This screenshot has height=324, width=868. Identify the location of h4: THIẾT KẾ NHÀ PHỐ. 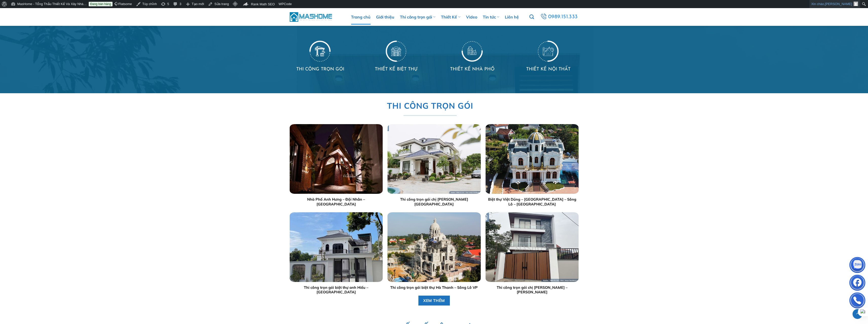
(473, 70).